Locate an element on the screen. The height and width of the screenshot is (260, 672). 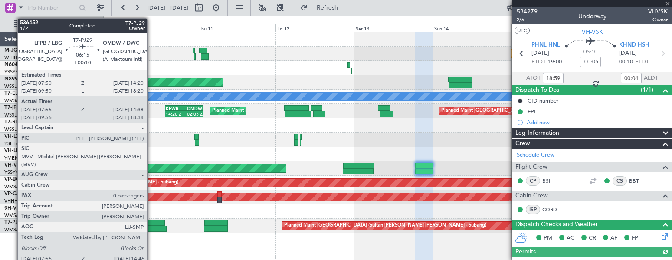
div: ISP is located at coordinates (533, 209).